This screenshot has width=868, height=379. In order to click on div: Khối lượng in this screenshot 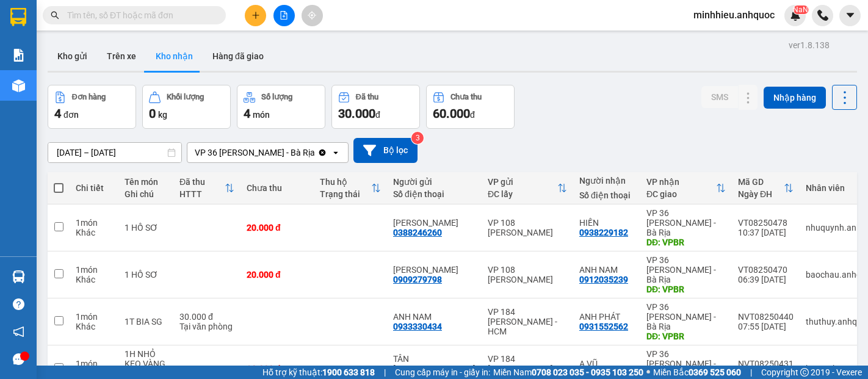, I will do `click(185, 97)`.